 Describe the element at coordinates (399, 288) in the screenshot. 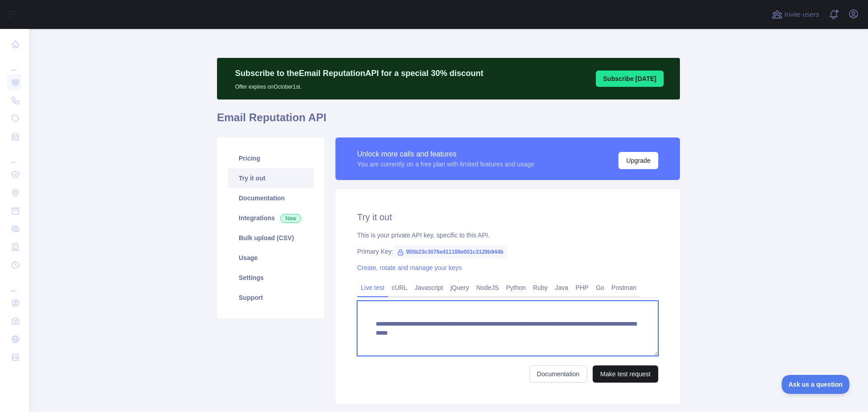

I see `a: cURL` at that location.